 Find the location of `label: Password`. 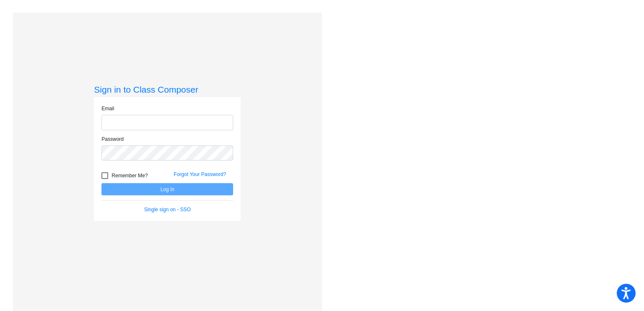

label: Password is located at coordinates (112, 139).